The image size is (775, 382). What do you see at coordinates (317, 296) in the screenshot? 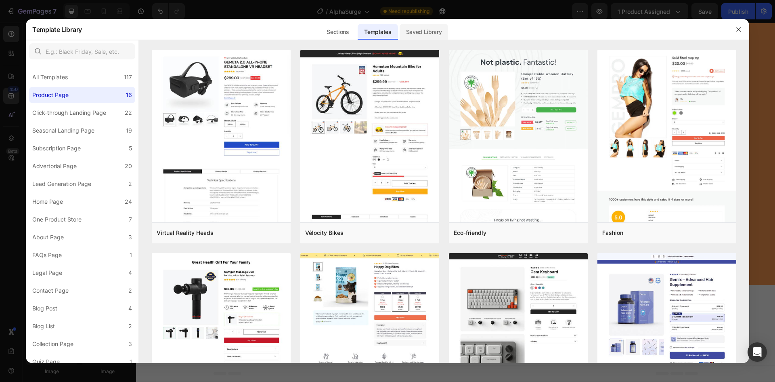
I see `div: Generate layout` at bounding box center [317, 296].